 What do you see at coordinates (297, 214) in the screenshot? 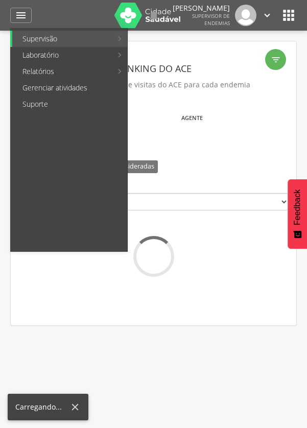
I see `button: Feedback - Mostrar pesquisa` at bounding box center [297, 214].